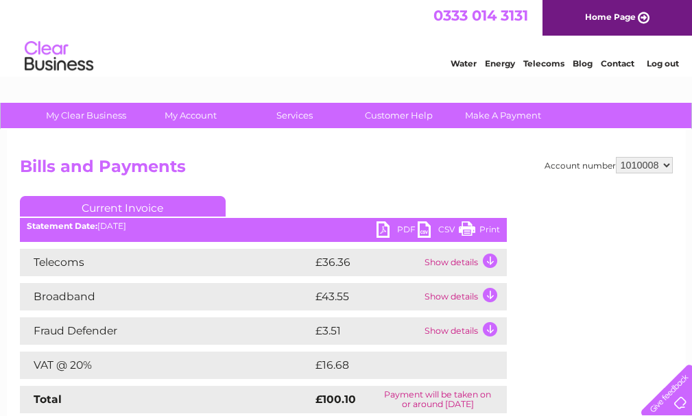  I want to click on a: Services, so click(294, 115).